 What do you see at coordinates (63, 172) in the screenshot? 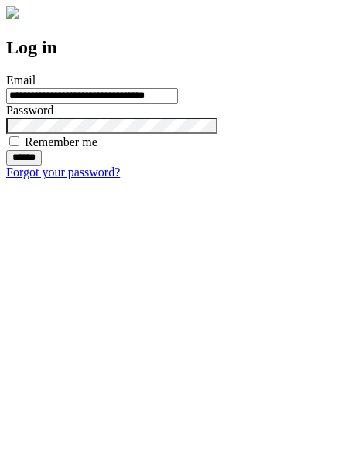
I see `a: Forgot your password?` at bounding box center [63, 172].